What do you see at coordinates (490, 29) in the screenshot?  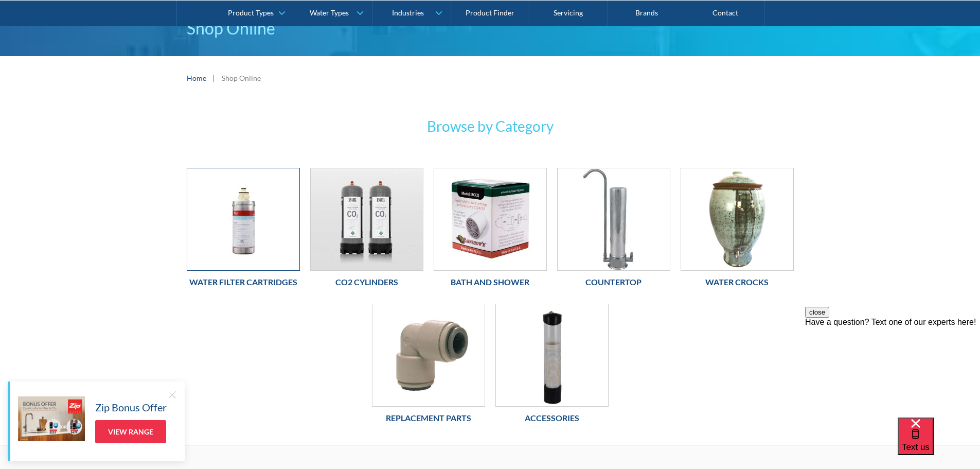 I see `h1: Shop Online` at bounding box center [490, 29].